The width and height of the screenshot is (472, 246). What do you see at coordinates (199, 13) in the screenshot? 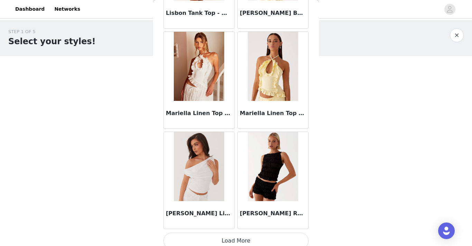
I see `h3: Lisbon Tank Top - White` at bounding box center [199, 13].